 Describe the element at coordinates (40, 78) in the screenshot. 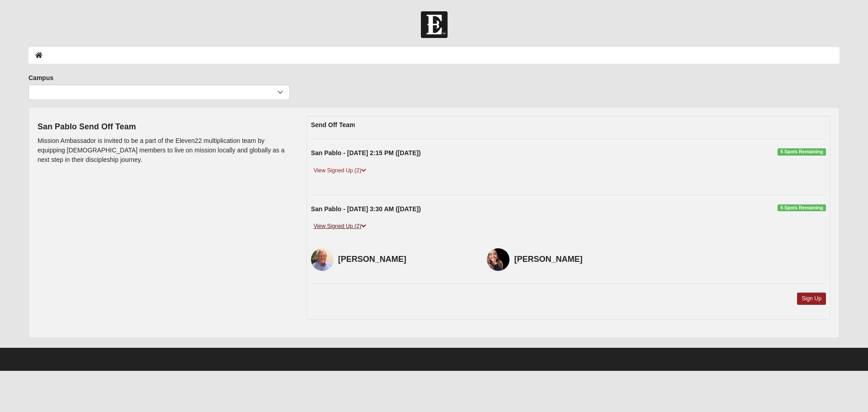

I see `label: Campus` at that location.